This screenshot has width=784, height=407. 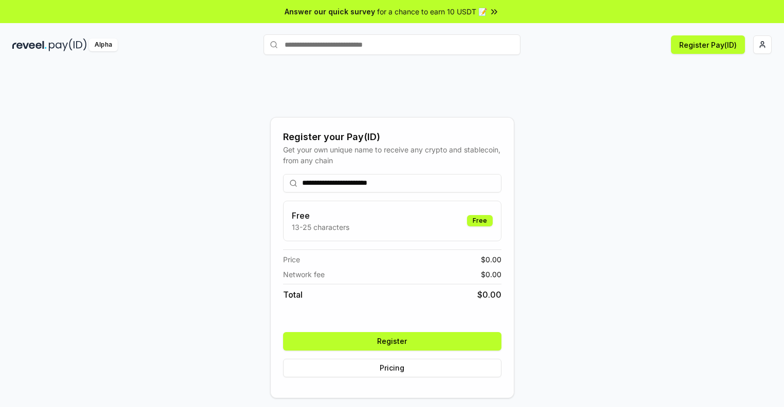 I want to click on div: Free, so click(x=480, y=221).